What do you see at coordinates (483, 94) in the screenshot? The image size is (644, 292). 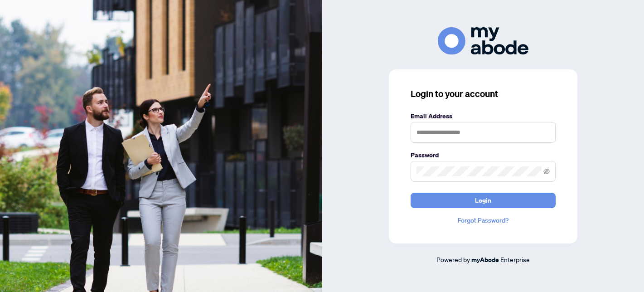 I see `h3: Login to your account` at bounding box center [483, 94].